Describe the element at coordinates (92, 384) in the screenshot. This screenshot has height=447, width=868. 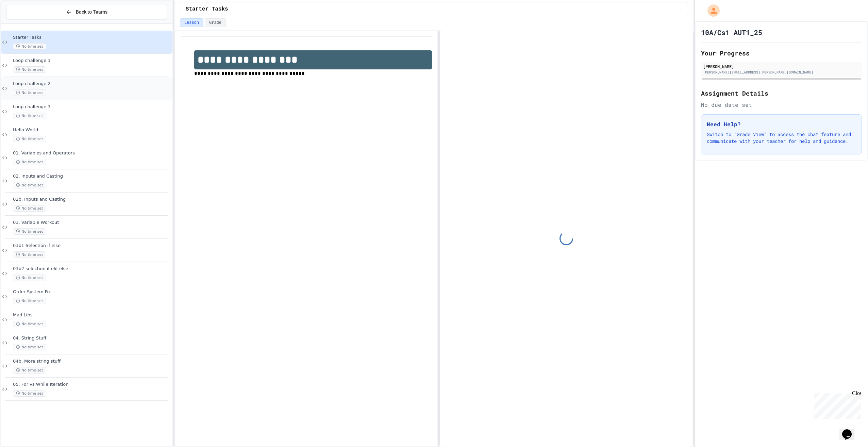
I see `span: 05. For vs While Iteration` at that location.